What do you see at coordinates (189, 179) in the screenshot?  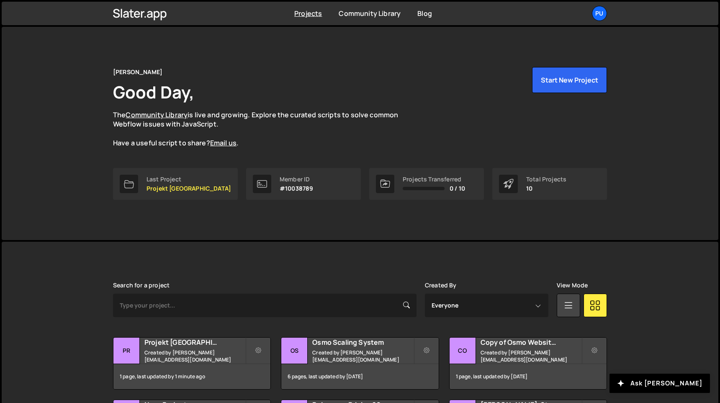 I see `div: Last Project` at bounding box center [189, 179].